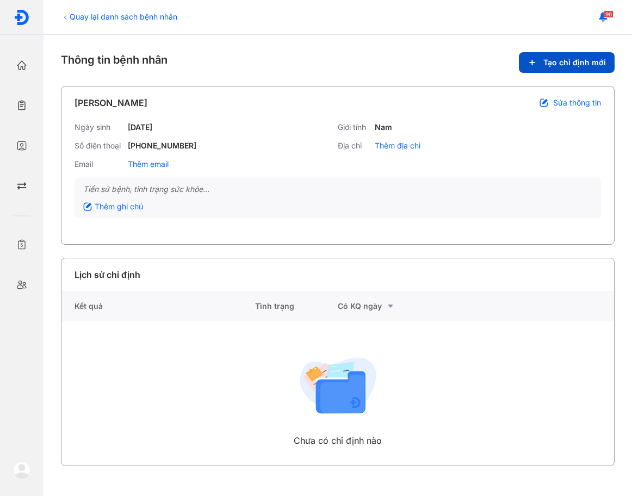 This screenshot has width=632, height=496. Describe the element at coordinates (608, 14) in the screenshot. I see `span: 96` at that location.